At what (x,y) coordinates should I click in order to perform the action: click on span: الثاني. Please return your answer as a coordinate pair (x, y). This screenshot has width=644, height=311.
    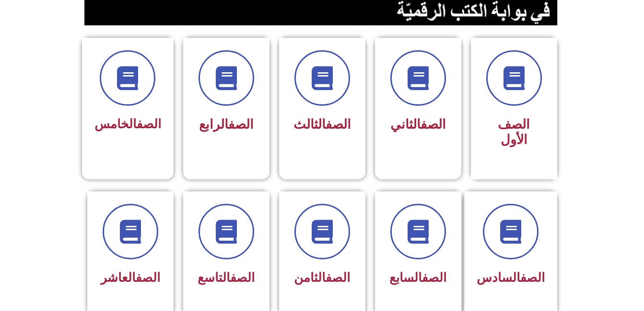
    Looking at the image, I should click on (418, 124).